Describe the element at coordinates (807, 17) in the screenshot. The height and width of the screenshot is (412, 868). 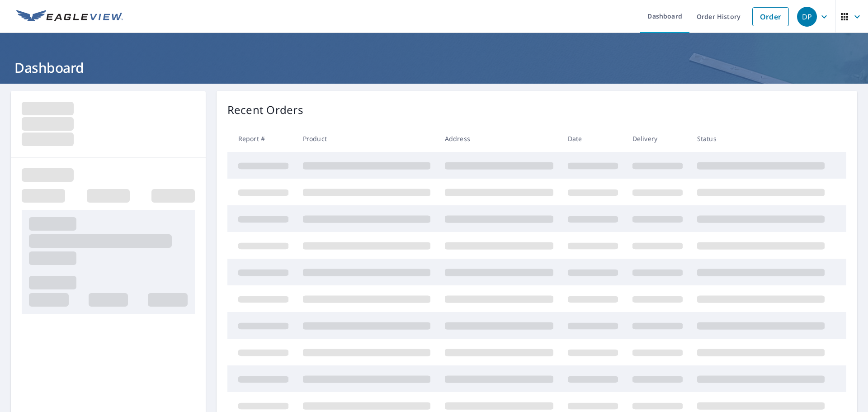
I see `div: DP` at that location.